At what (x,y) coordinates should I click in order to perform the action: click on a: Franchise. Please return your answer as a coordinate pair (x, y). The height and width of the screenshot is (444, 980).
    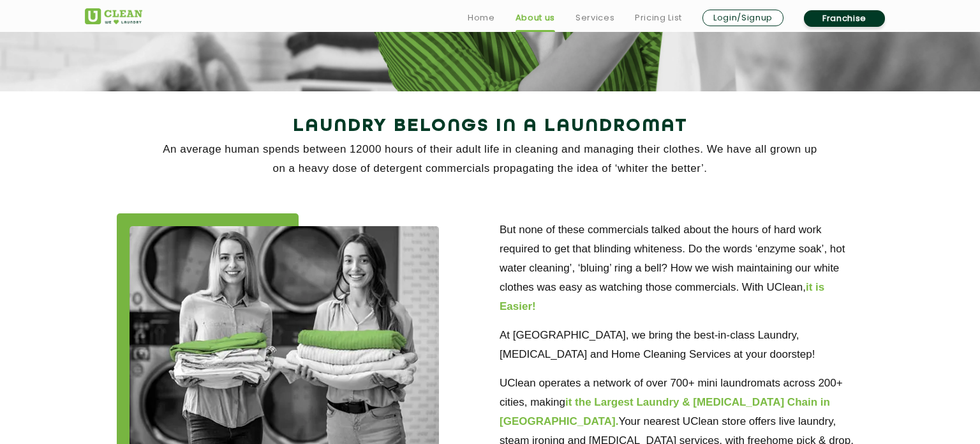
    Looking at the image, I should click on (844, 18).